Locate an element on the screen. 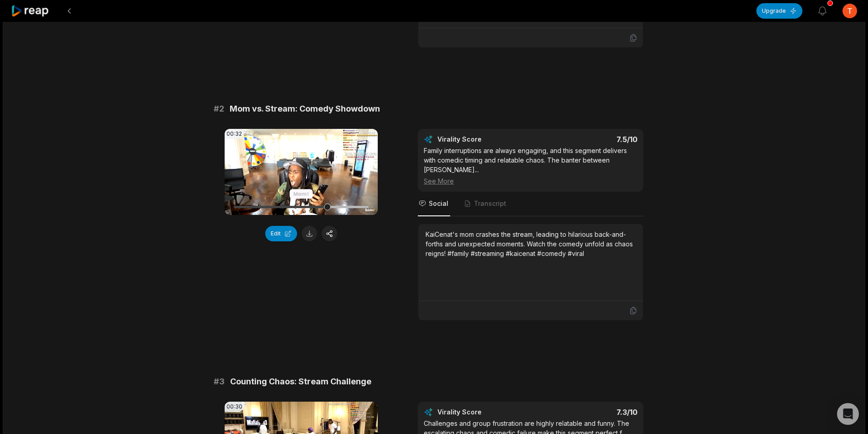 The width and height of the screenshot is (868, 434). span: Counting Chaos: Stream Challenge is located at coordinates (301, 382).